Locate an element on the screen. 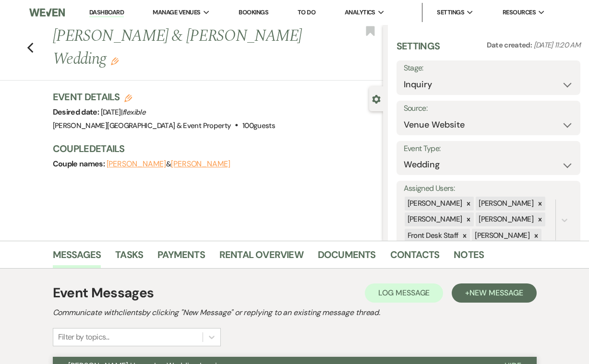 This screenshot has width=589, height=364. img: Weven Logo is located at coordinates (47, 13).